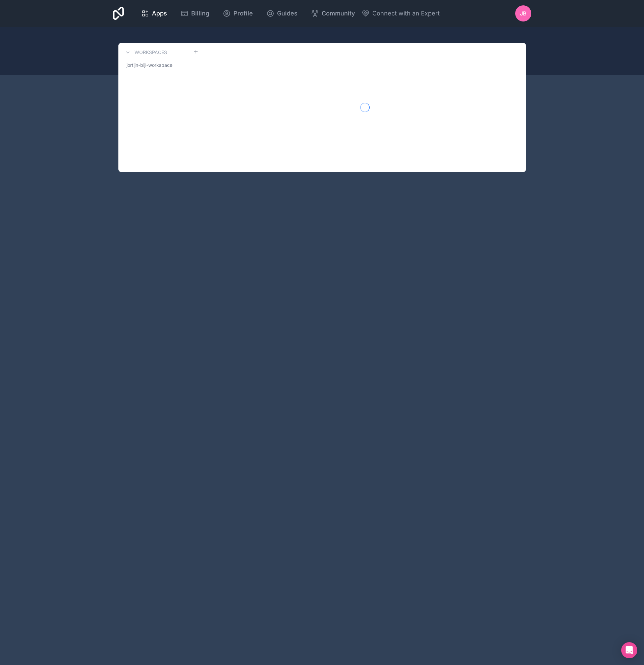 The width and height of the screenshot is (644, 665). Describe the element at coordinates (338, 13) in the screenshot. I see `span: Community` at that location.